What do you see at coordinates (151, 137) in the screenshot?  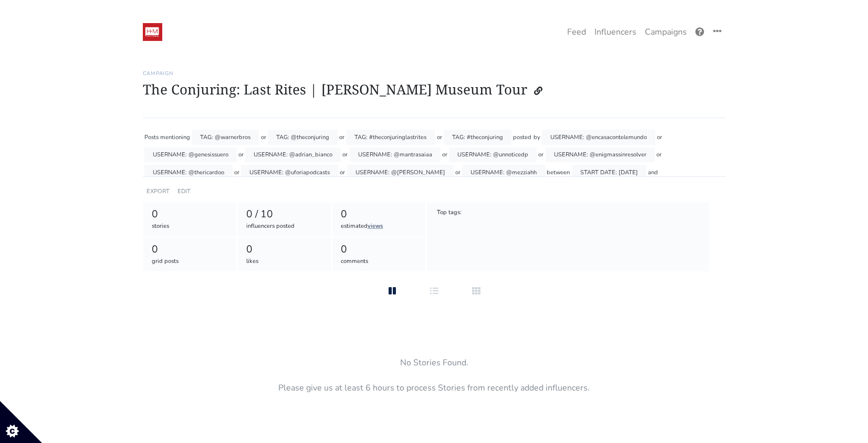 I see `div: Posts` at bounding box center [151, 137].